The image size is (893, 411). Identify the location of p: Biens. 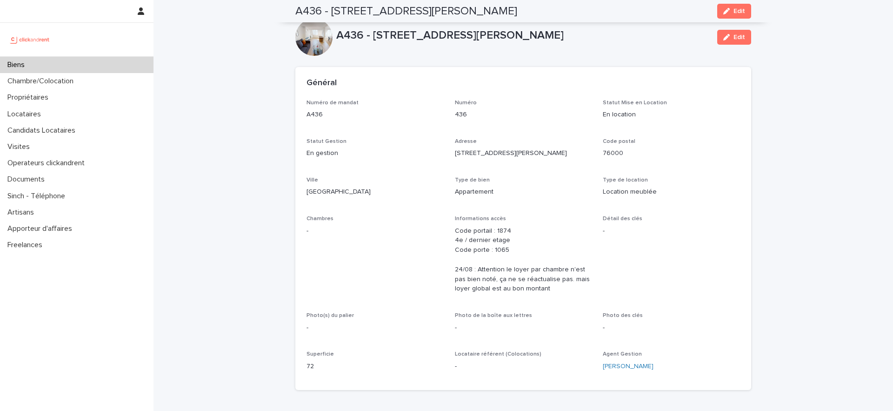
(18, 65).